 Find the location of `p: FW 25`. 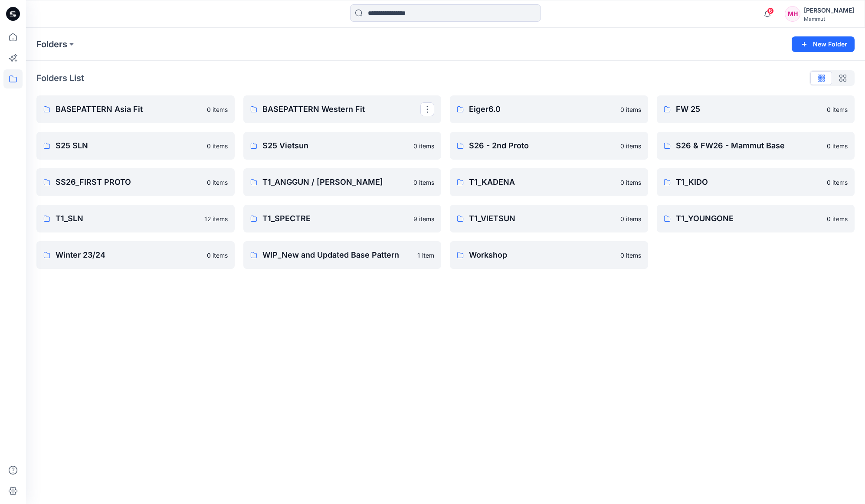

p: FW 25 is located at coordinates (748, 109).